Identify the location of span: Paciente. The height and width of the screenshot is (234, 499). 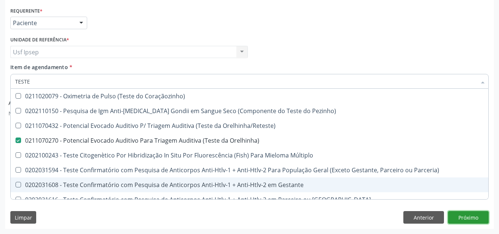
(42, 23).